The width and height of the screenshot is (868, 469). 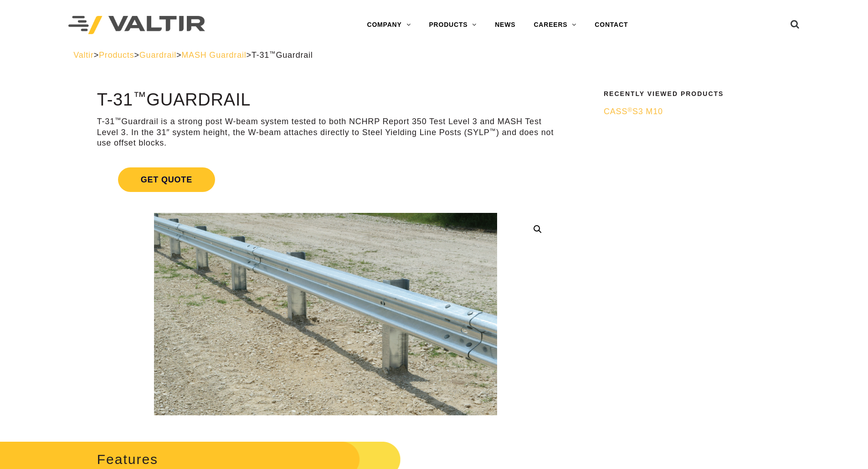 I want to click on h1: T-31 Guardrail, so click(x=326, y=100).